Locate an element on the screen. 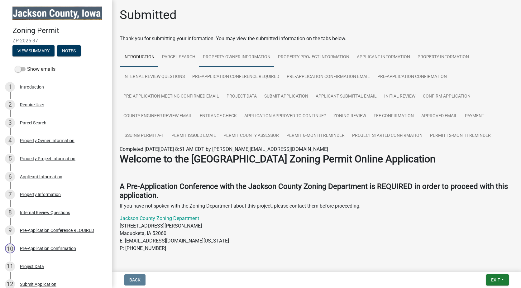 Image resolution: width=521 pixels, height=288 pixels. a: Property Owner Information is located at coordinates (236, 57).